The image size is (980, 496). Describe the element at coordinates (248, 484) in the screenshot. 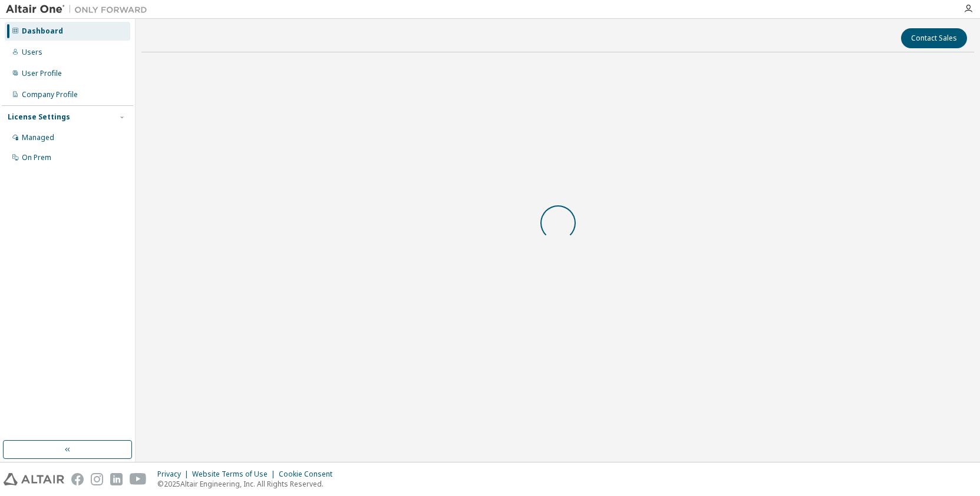

I see `p: © 2025 Altair Engineering, Inc. All Rights Reserved.` at that location.